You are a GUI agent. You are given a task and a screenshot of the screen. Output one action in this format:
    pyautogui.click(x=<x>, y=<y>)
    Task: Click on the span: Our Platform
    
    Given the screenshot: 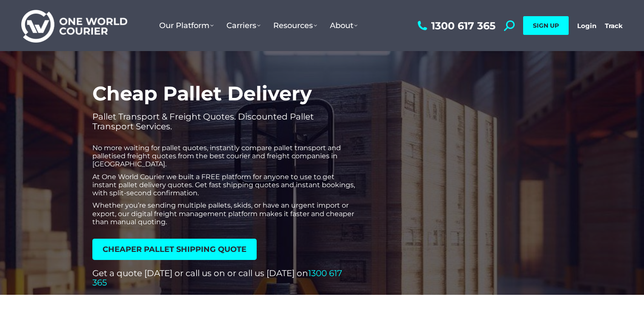 What is the action you would take?
    pyautogui.click(x=186, y=25)
    